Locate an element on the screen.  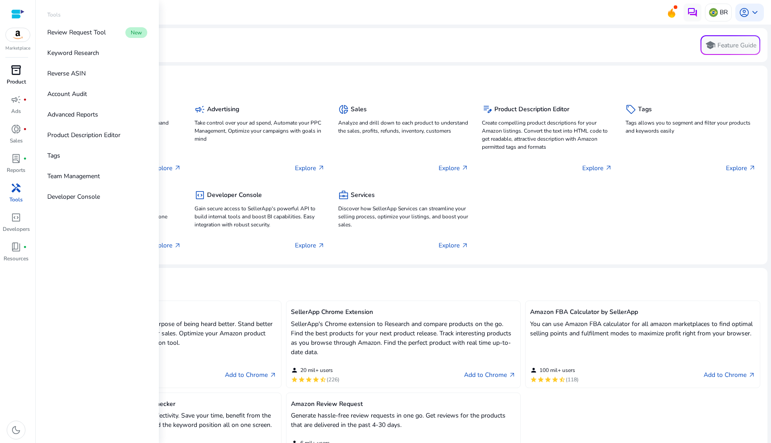
h5: Amazon FBA Calculator by SellerApp is located at coordinates (642, 312).